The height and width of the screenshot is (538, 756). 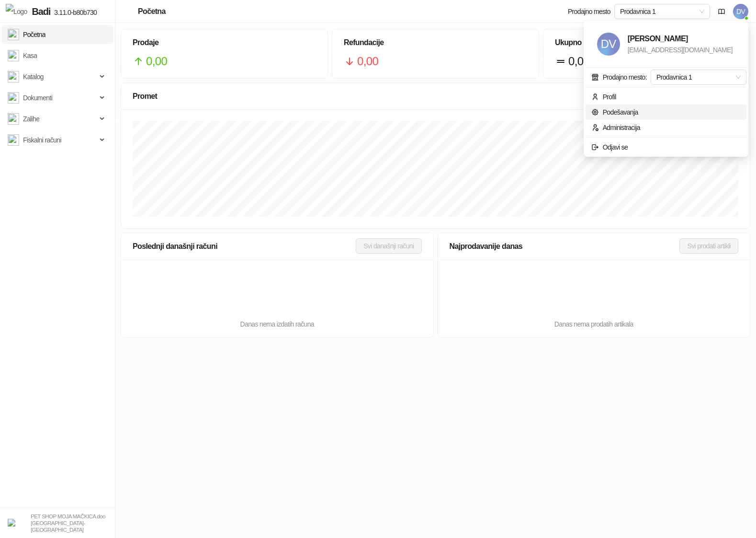 I want to click on img: Logo, so click(x=16, y=11).